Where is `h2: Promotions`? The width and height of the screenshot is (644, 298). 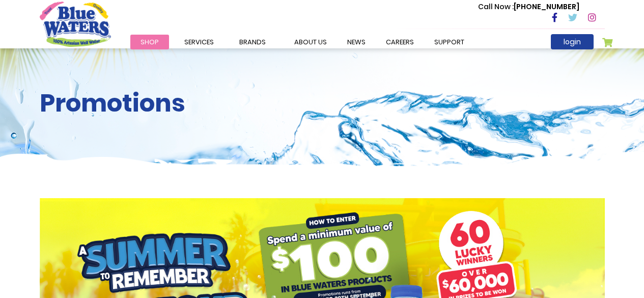 h2: Promotions is located at coordinates (322, 103).